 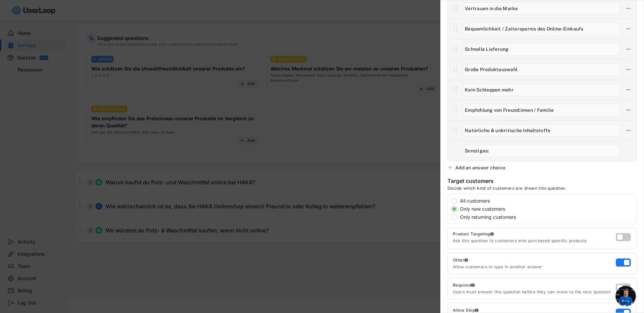 What do you see at coordinates (534, 260) in the screenshot?
I see `div: Other` at bounding box center [534, 260].